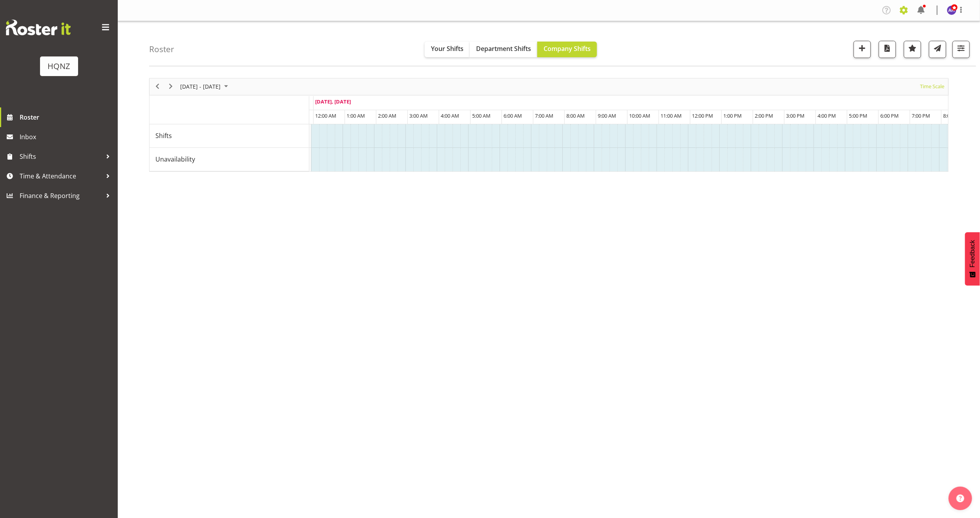 The image size is (980, 518). What do you see at coordinates (544, 116) in the screenshot?
I see `span: 7:00 AM` at bounding box center [544, 116].